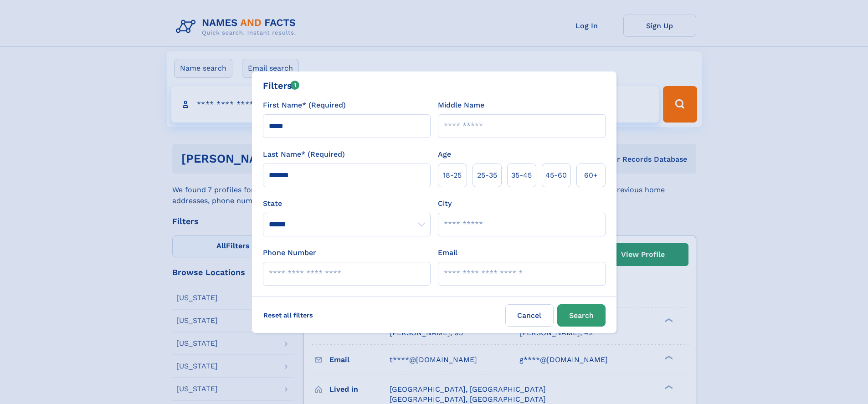  Describe the element at coordinates (347, 204) in the screenshot. I see `label: State` at that location.